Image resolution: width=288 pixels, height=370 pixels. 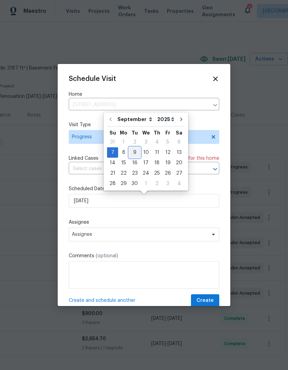 I want to click on div: 10, so click(x=146, y=152).